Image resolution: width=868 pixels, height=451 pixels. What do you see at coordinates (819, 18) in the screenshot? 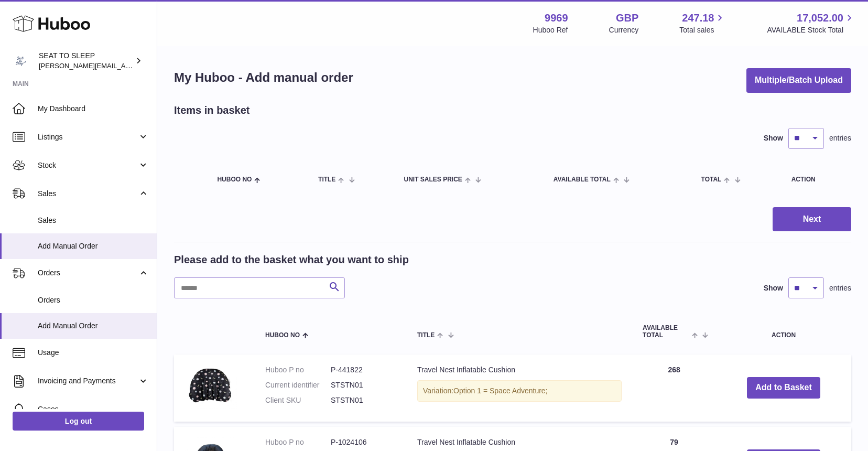
I see `span: 17,052.00` at bounding box center [819, 18].